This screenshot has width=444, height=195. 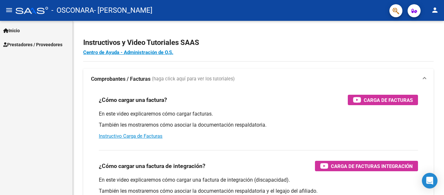 I want to click on h3: ¿Cómo cargar una factura de integración?, so click(x=152, y=166).